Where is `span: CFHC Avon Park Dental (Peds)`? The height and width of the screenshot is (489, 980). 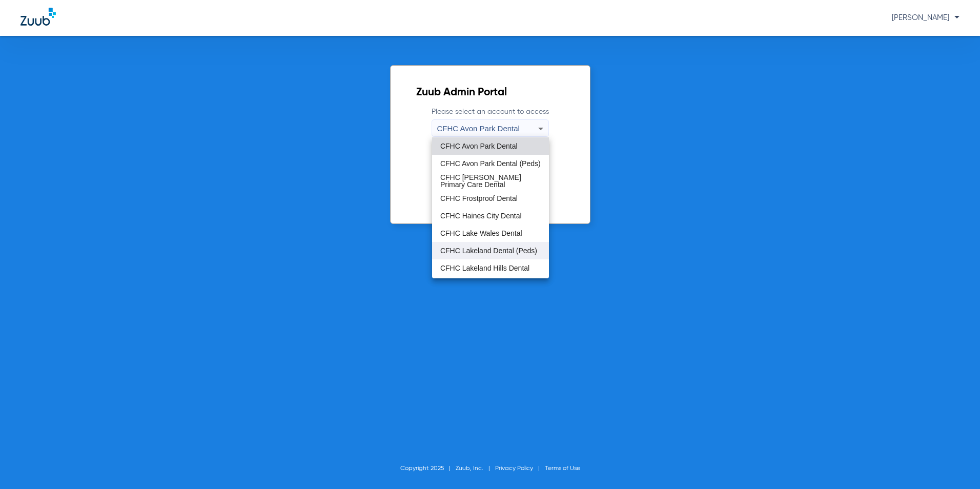 span: CFHC Avon Park Dental (Peds) is located at coordinates (490, 164).